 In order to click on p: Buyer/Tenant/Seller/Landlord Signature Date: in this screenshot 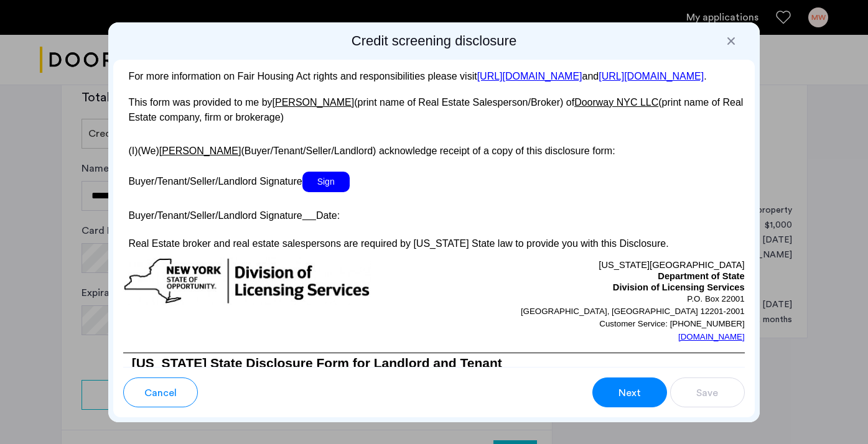, I will do `click(434, 214)`.